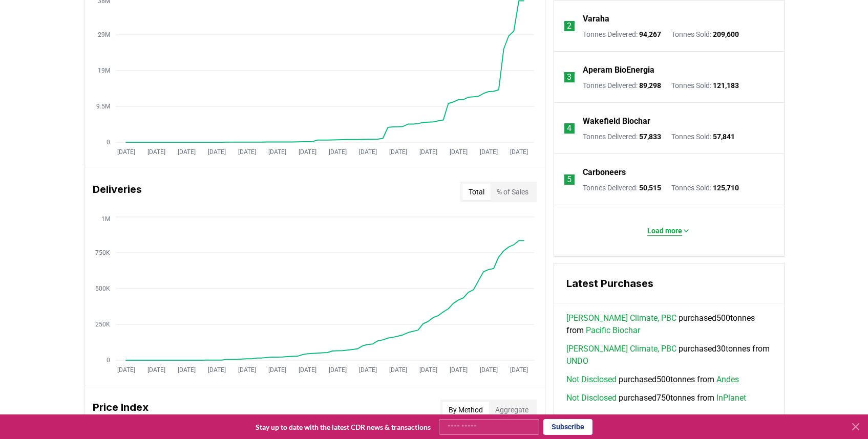  What do you see at coordinates (617, 122) in the screenshot?
I see `p: Wakefield Biochar` at bounding box center [617, 122].